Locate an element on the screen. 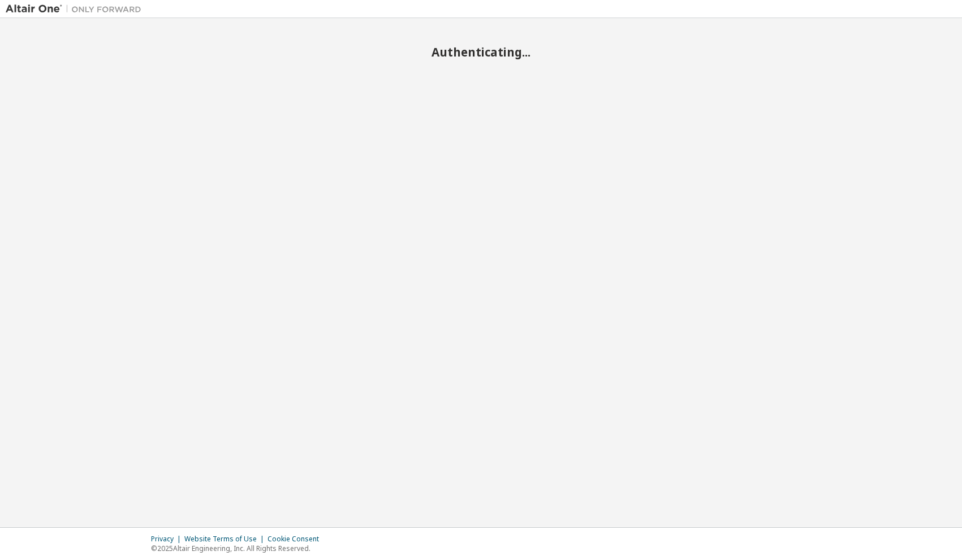  div: Privacy is located at coordinates (167, 540).